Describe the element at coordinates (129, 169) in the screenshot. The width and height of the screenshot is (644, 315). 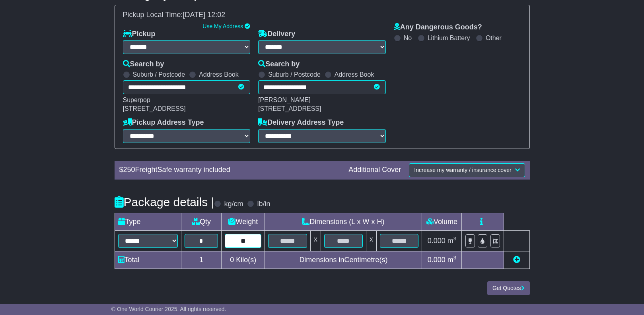
I see `span: 250` at that location.